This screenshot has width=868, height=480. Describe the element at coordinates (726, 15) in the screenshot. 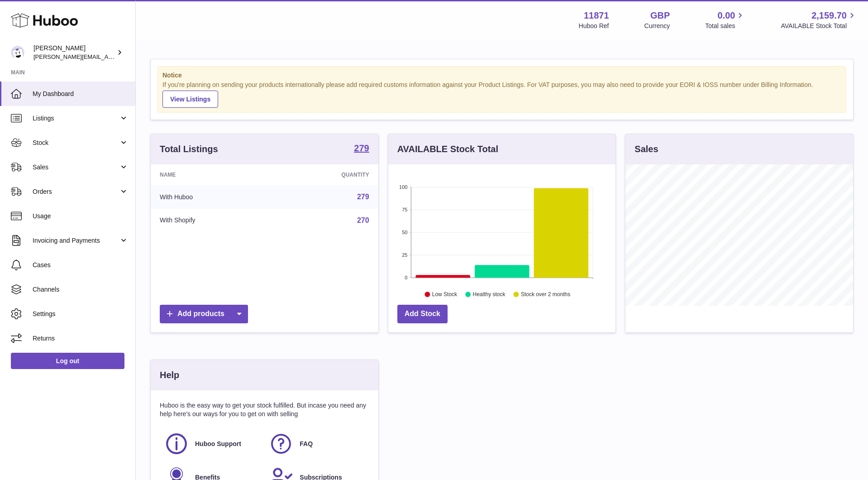

I see `span: 0.00` at that location.